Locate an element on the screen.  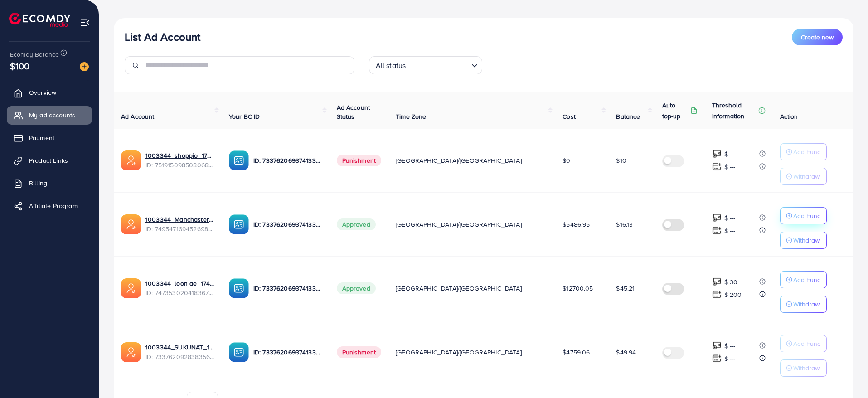
p: $ 30 is located at coordinates (731, 282).